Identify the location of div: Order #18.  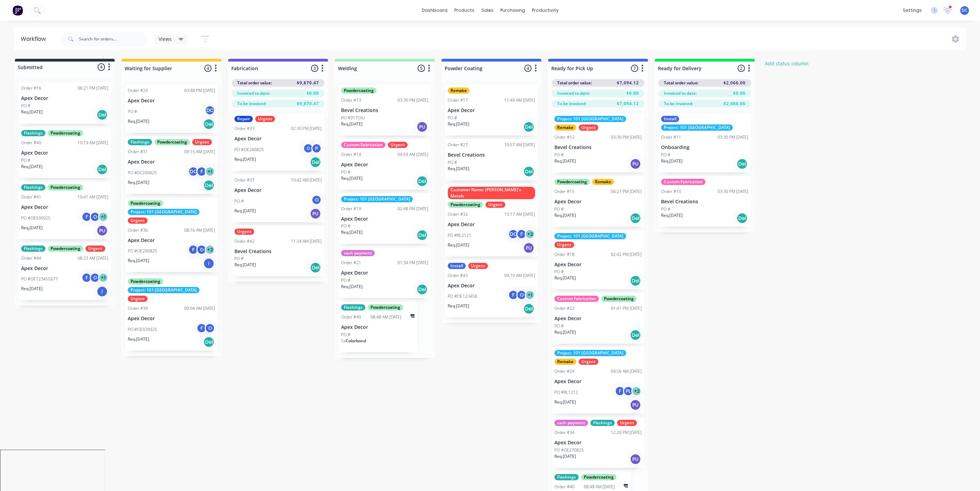
(564, 255).